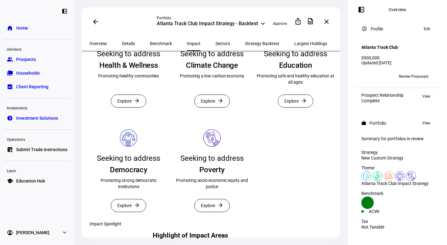 The height and width of the screenshot is (245, 447). Describe the element at coordinates (378, 176) in the screenshot. I see `img: climateChange.colored.svg` at that location.